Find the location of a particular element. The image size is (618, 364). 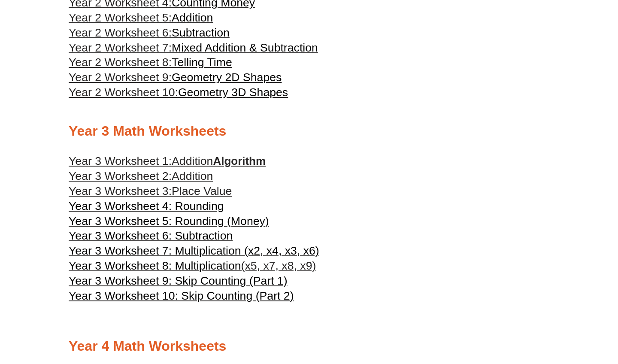

span: Geometry 3D Shapes is located at coordinates (233, 92).